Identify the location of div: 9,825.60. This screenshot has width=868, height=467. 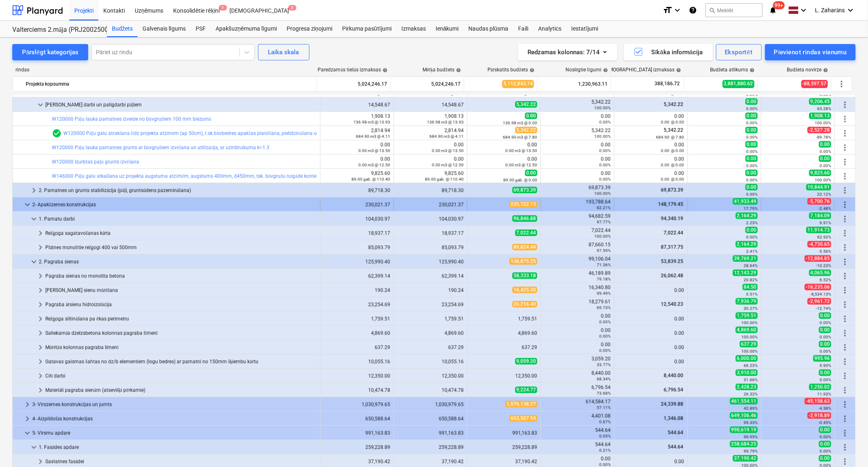
(357, 176).